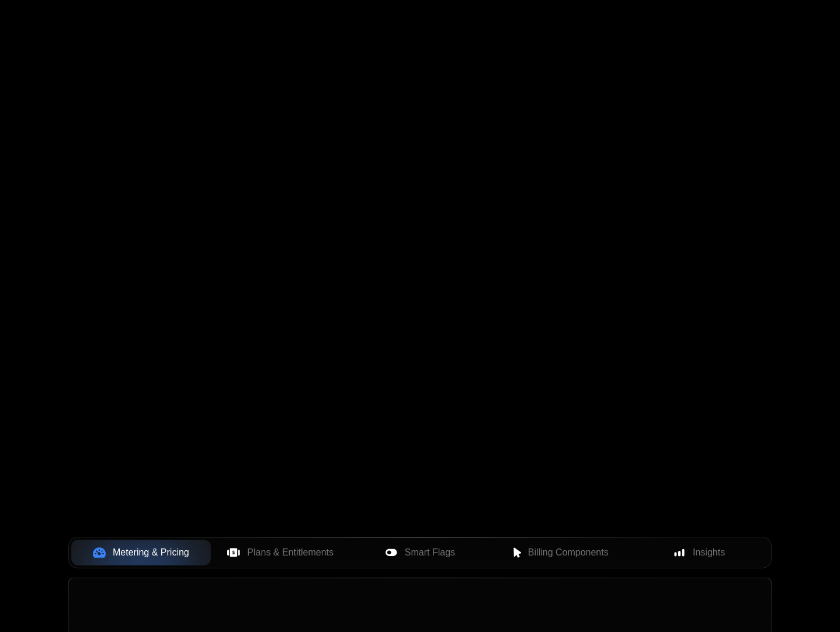 The image size is (840, 632). I want to click on span: Smart Flags, so click(430, 553).